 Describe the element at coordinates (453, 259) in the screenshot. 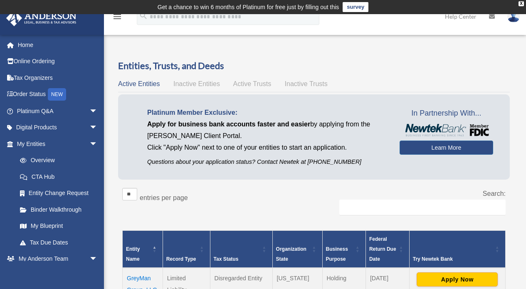

I see `span: Try Newtek Bank` at that location.